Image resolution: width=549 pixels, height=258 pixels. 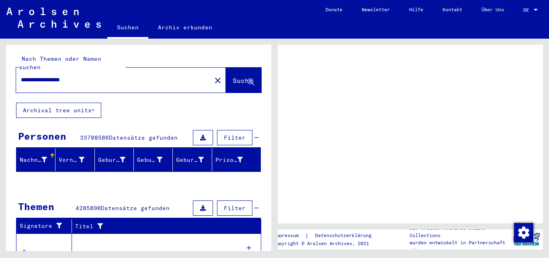 I want to click on a: Archiv erkunden, so click(x=185, y=27).